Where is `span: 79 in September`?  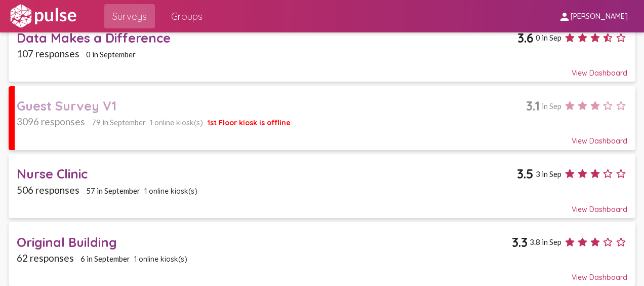 span: 79 in September is located at coordinates (118, 122).